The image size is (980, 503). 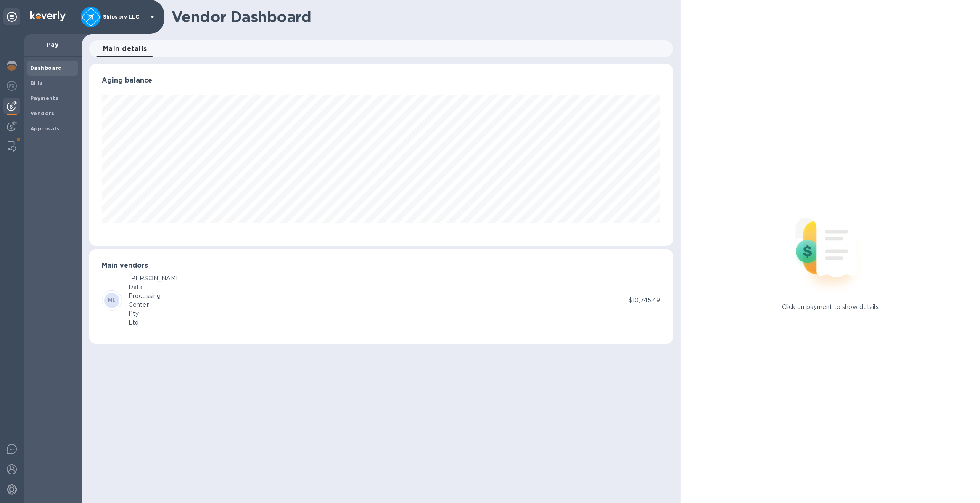 What do you see at coordinates (112, 300) in the screenshot?
I see `b: ML` at bounding box center [112, 300].